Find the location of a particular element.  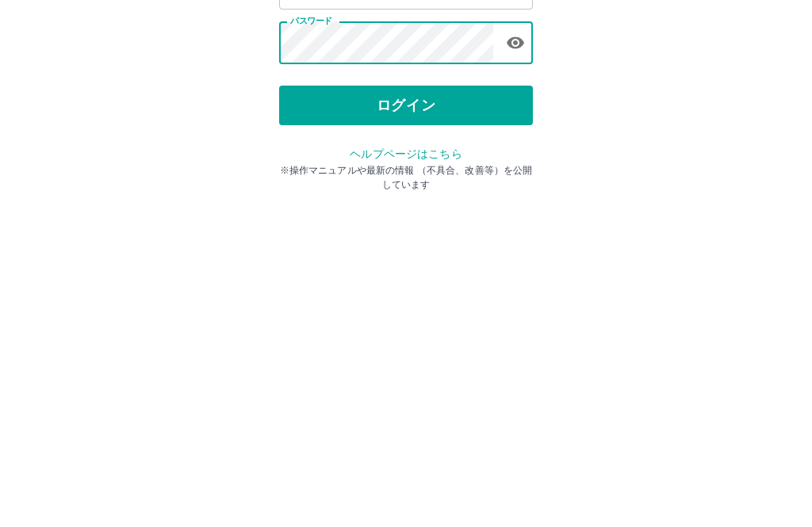

label: 社員番号 is located at coordinates (307, 154).